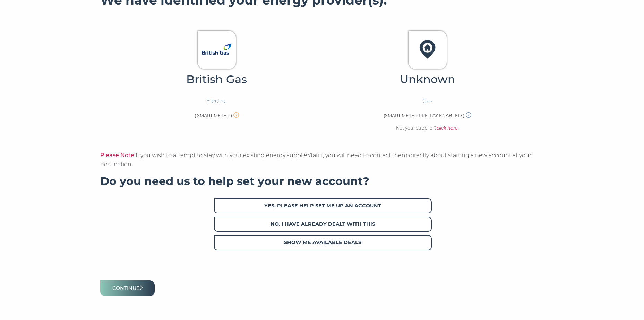  Describe the element at coordinates (127, 288) in the screenshot. I see `button: Continue` at that location.